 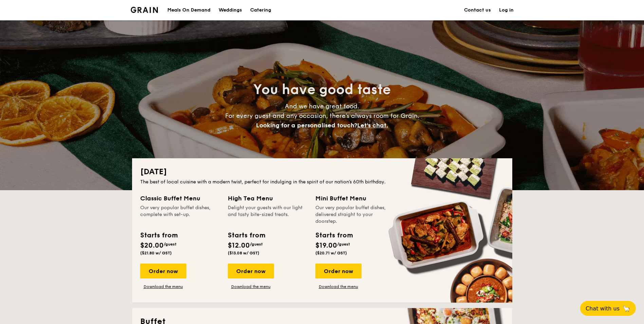 I want to click on span: ($13.08 w/ GST), so click(x=243, y=253).